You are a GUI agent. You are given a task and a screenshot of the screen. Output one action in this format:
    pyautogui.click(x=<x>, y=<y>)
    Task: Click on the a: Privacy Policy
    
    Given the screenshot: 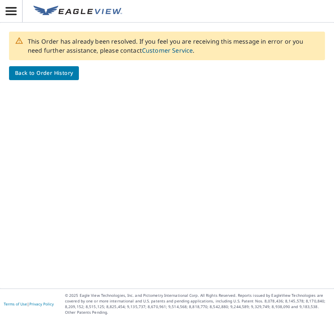 What is the action you would take?
    pyautogui.click(x=41, y=304)
    